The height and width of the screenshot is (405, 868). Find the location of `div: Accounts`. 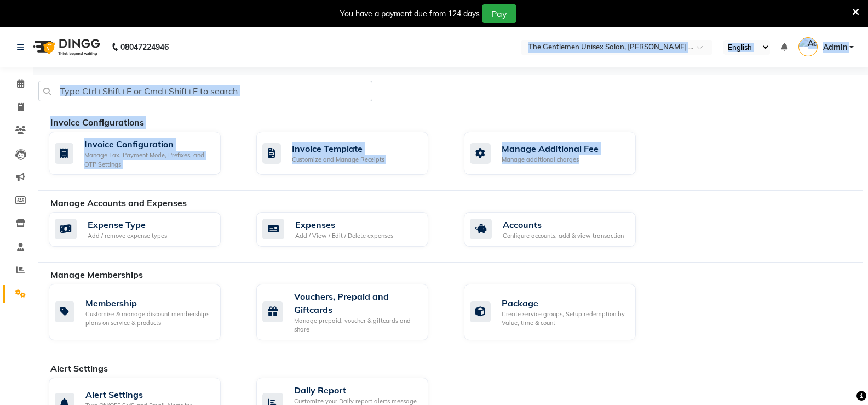

div: Accounts is located at coordinates (563, 225).